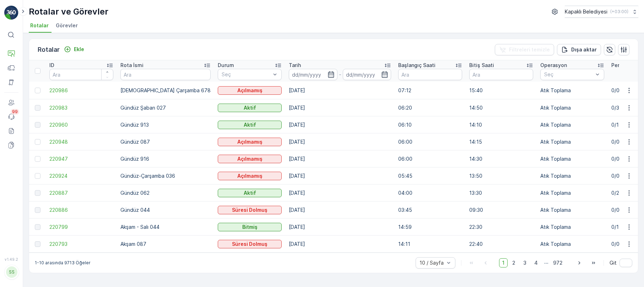  I want to click on td: 06:10, so click(431, 125).